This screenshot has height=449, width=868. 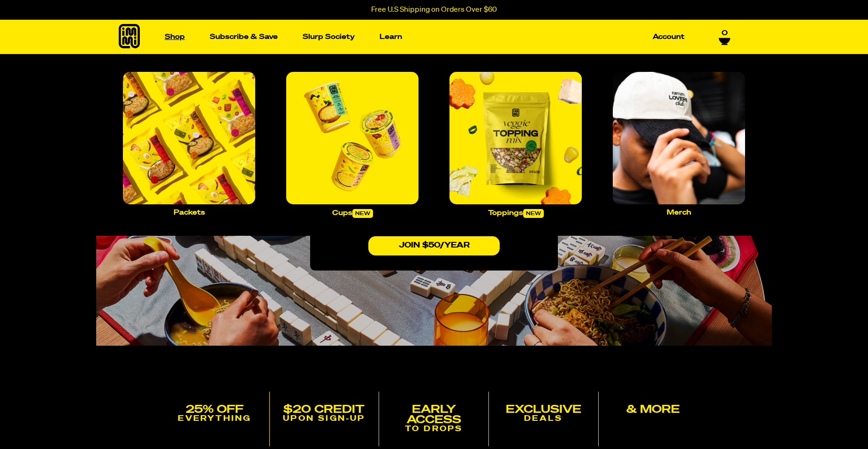 What do you see at coordinates (434, 429) in the screenshot?
I see `p: TO DROPS` at bounding box center [434, 429].